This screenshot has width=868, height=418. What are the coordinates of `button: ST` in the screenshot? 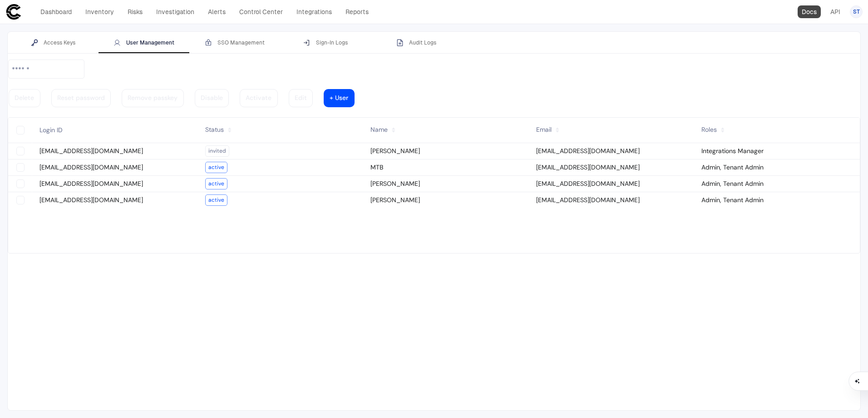 It's located at (856, 12).